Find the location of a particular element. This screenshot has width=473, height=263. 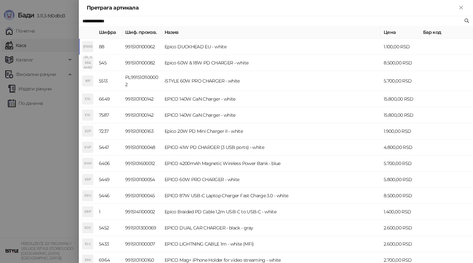

td: 9915101100054 is located at coordinates (142, 179).